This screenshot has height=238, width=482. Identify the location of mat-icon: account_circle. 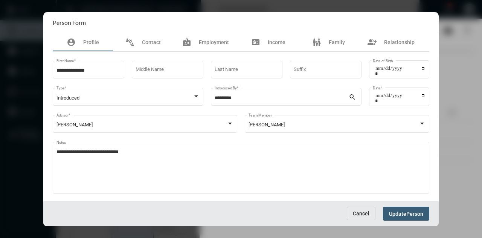
(71, 42).